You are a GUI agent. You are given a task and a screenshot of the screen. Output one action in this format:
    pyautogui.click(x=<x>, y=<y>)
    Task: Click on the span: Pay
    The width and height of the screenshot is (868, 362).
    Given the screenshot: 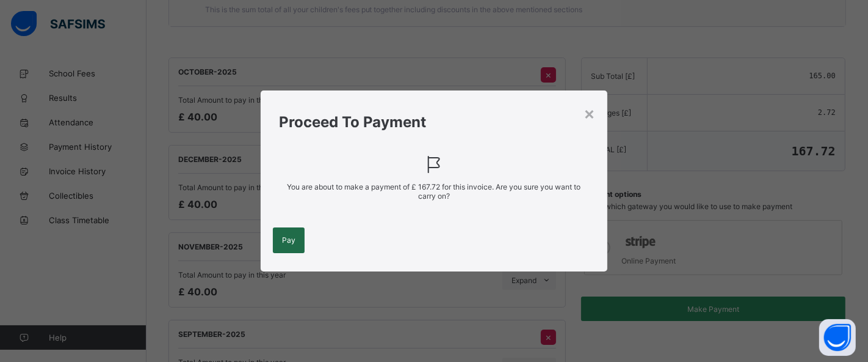 What is the action you would take?
    pyautogui.click(x=289, y=240)
    